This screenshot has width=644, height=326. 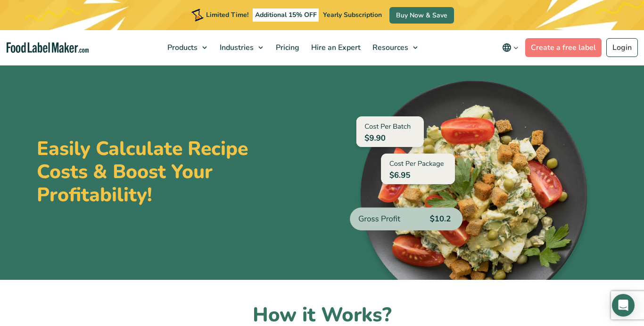 What do you see at coordinates (352, 14) in the screenshot?
I see `span: Yearly Subscription` at bounding box center [352, 14].